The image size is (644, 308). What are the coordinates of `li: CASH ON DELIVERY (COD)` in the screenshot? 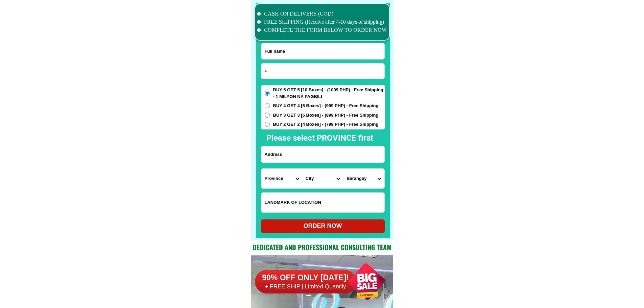 It's located at (322, 14).